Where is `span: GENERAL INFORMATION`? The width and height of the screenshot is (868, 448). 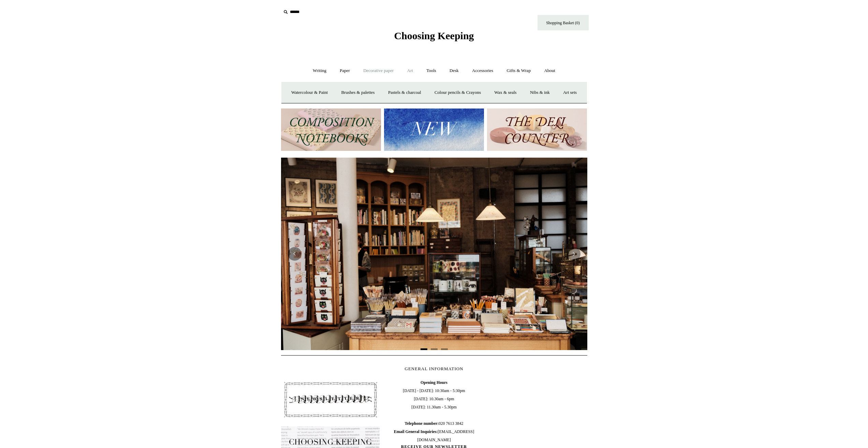 span: GENERAL INFORMATION is located at coordinates (434, 368).